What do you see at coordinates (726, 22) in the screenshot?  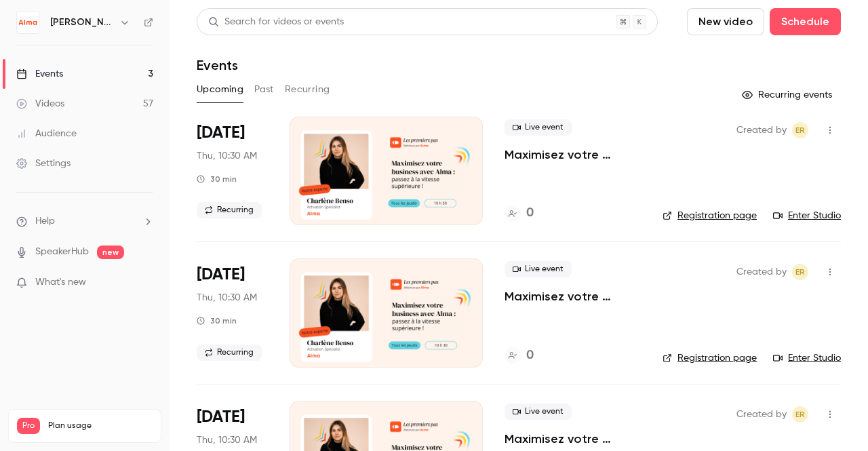 I see `button: New video` at bounding box center [726, 22].